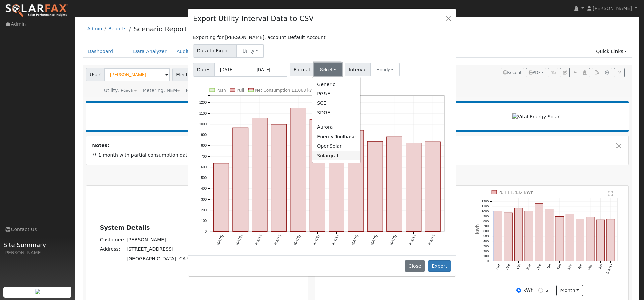 This screenshot has height=300, width=644. What do you see at coordinates (203, 113) in the screenshot?
I see `text: 1100` at bounding box center [203, 113].